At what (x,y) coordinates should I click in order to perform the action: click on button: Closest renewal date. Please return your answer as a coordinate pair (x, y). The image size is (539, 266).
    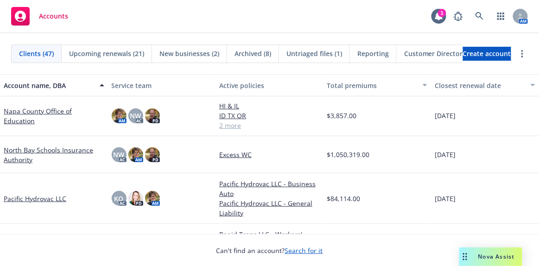
    Looking at the image, I should click on (485, 85).